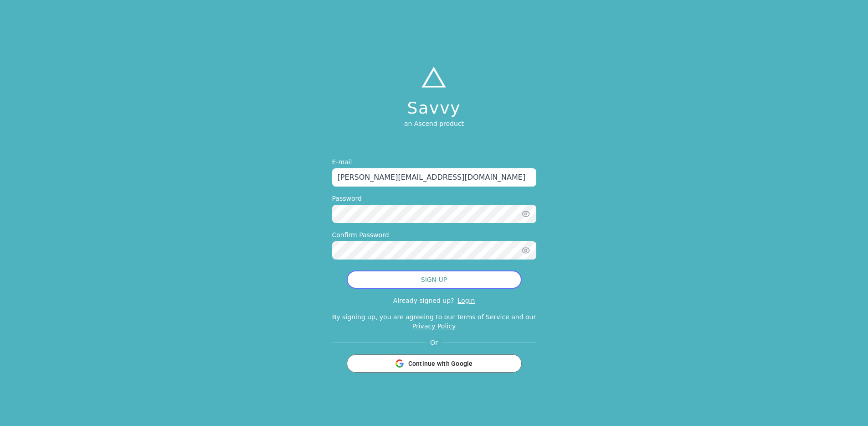 The width and height of the screenshot is (868, 426). I want to click on span: Or, so click(434, 342).